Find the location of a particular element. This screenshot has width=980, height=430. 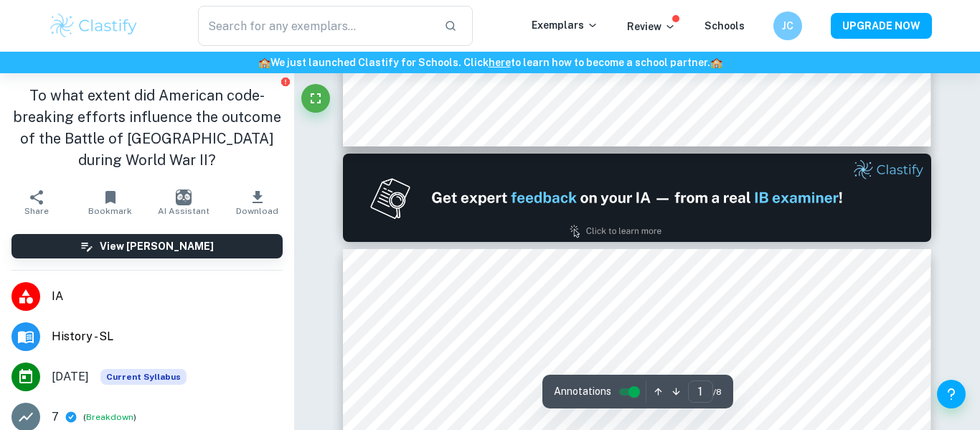

a: here is located at coordinates (499, 63).